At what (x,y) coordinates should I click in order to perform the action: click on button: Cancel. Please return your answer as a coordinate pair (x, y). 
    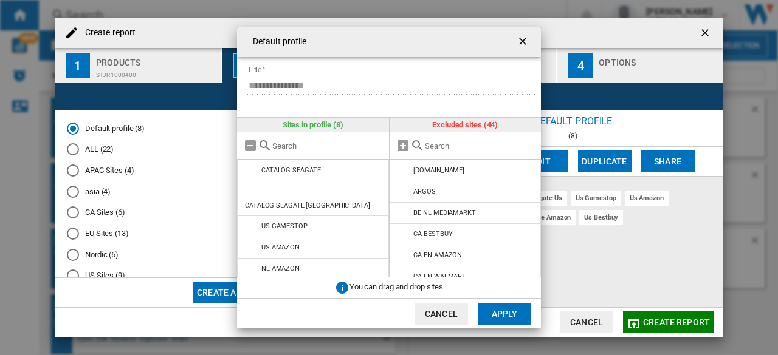
    Looking at the image, I should click on (441, 314).